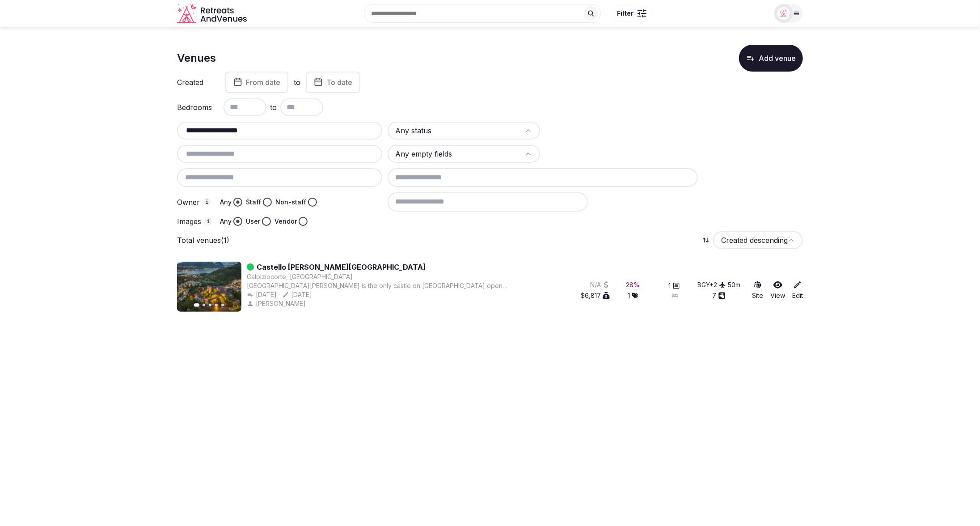 Image resolution: width=980 pixels, height=526 pixels. What do you see at coordinates (223, 305) in the screenshot?
I see `button: Go to slide 5` at bounding box center [223, 305].